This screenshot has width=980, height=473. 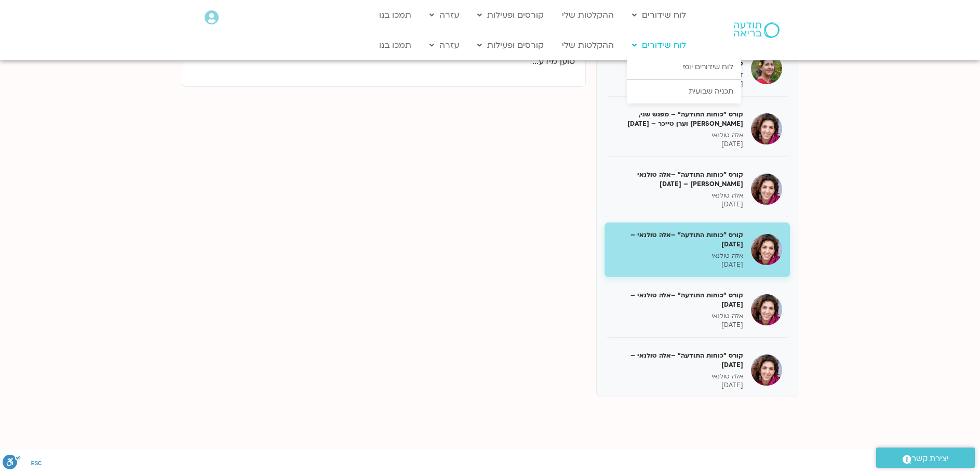 What do you see at coordinates (384, 61) in the screenshot?
I see `p: טוען מידע...` at bounding box center [384, 61].